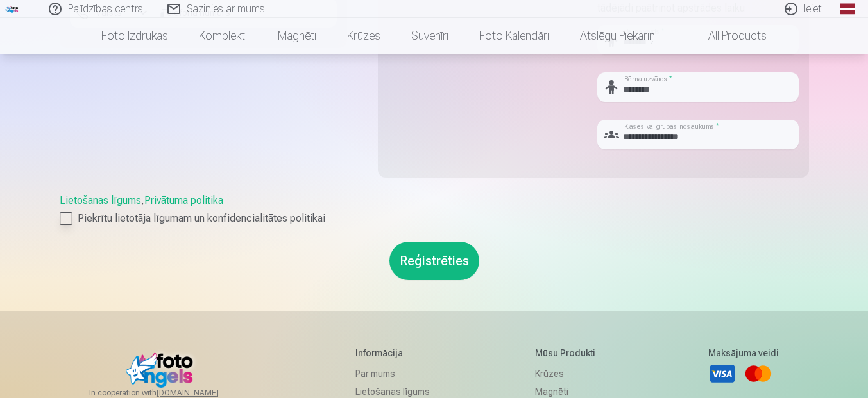 This screenshot has width=868, height=398. Describe the element at coordinates (435, 219) in the screenshot. I see `label: Piekrītu lietotāja līgumam un konfidencialitātes politikai` at that location.